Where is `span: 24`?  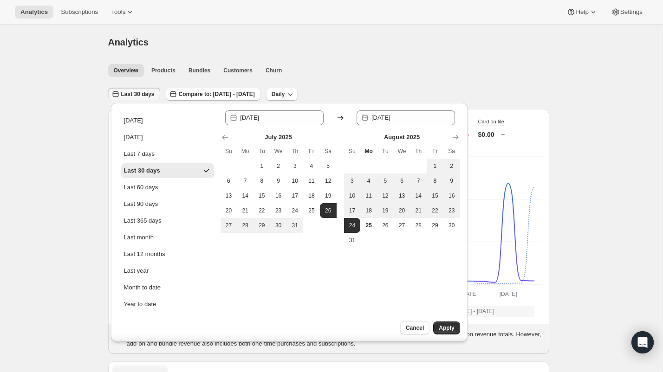 span: 24 is located at coordinates (352, 226).